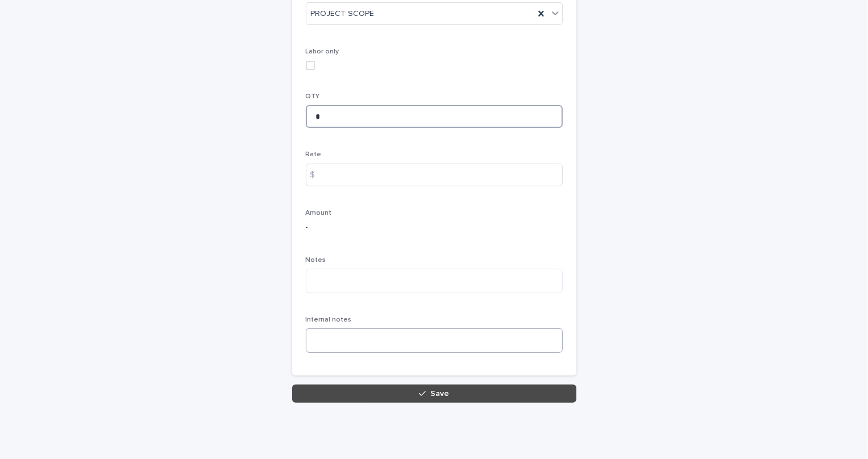  Describe the element at coordinates (314, 155) in the screenshot. I see `span: Rate` at that location.